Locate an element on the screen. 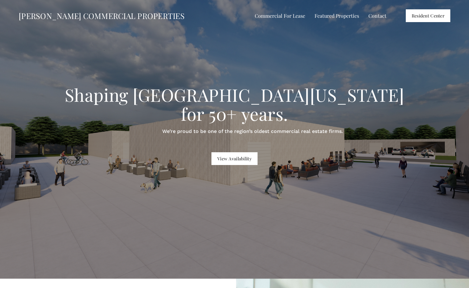  a: Contact is located at coordinates (378, 16).